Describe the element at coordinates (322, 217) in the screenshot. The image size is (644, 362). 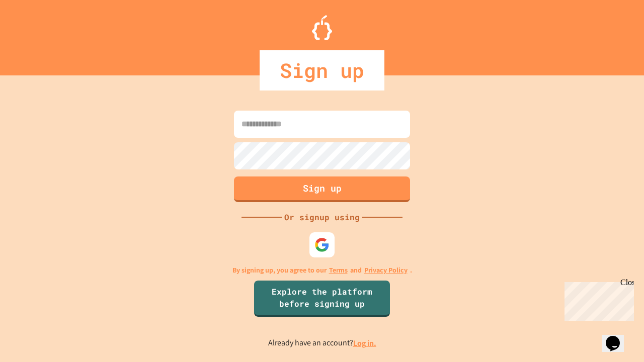
I see `div: Or signup using` at that location.